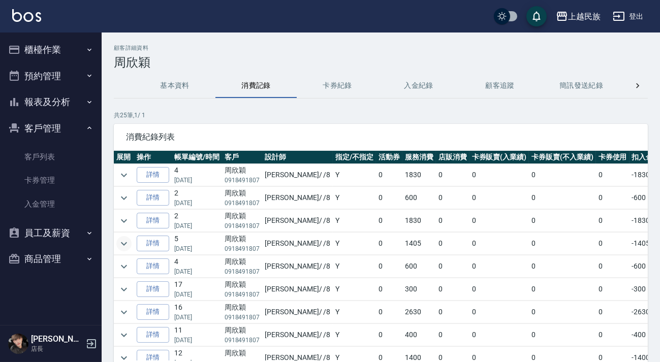 The image size is (660, 362). Describe the element at coordinates (419, 244) in the screenshot. I see `td: 1405` at that location.